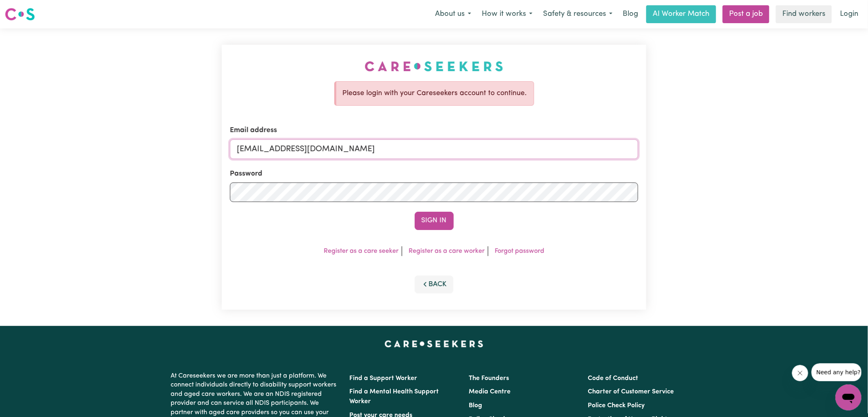 This screenshot has height=417, width=868. I want to click on a: Forgot password, so click(520, 251).